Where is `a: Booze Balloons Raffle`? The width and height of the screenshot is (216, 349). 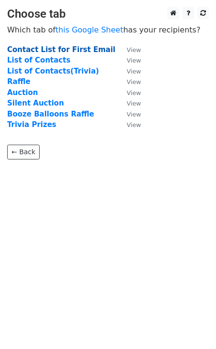
a: Booze Balloons Raffle is located at coordinates (51, 114).